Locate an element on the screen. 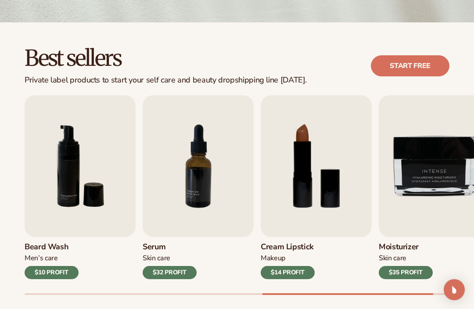 Image resolution: width=474 pixels, height=309 pixels. h3: Moisturizer is located at coordinates (406, 247).